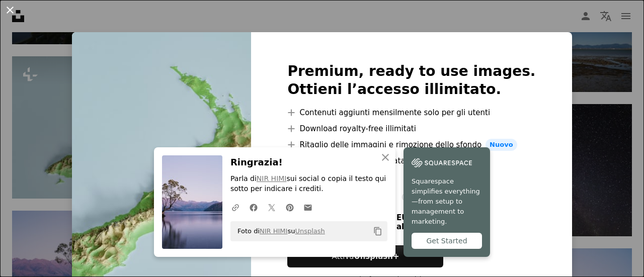 This screenshot has width=644, height=277. Describe the element at coordinates (279, 231) in the screenshot. I see `span: Foto di su` at that location.